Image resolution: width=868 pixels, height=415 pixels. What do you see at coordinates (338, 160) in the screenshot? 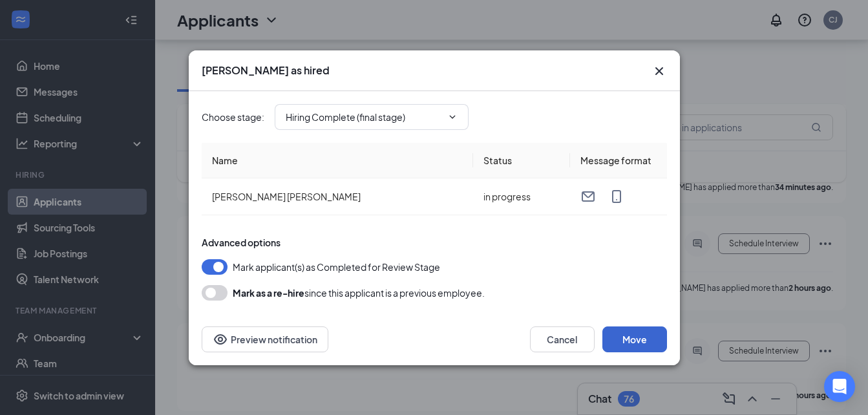
I see `th: Name` at bounding box center [338, 160].